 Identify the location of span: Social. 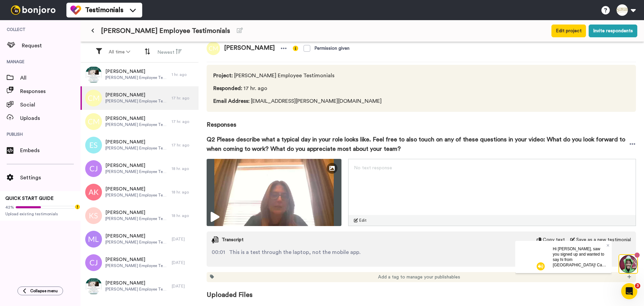
(51, 105).